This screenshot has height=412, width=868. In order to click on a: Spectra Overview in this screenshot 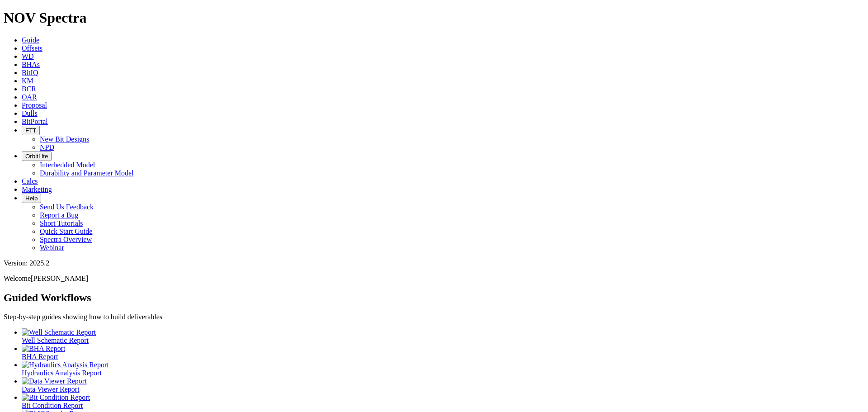, I will do `click(66, 239)`.